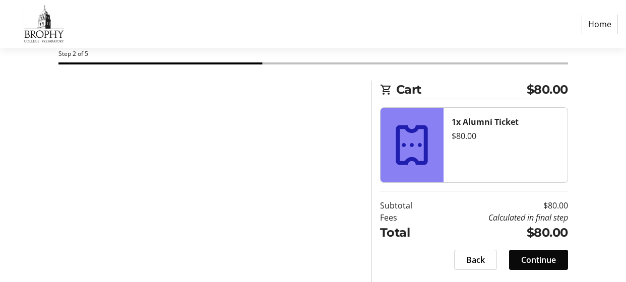 This screenshot has height=282, width=626. I want to click on span: Back, so click(475, 260).